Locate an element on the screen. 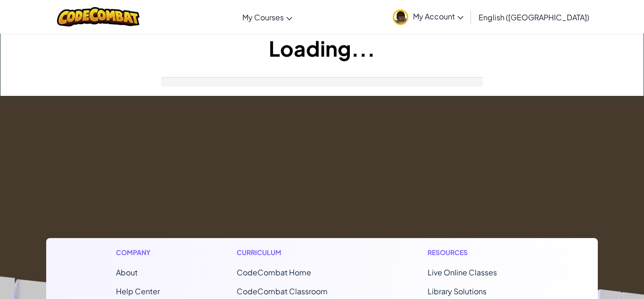 The height and width of the screenshot is (299, 644). span: CodeCombat Home is located at coordinates (274, 272).